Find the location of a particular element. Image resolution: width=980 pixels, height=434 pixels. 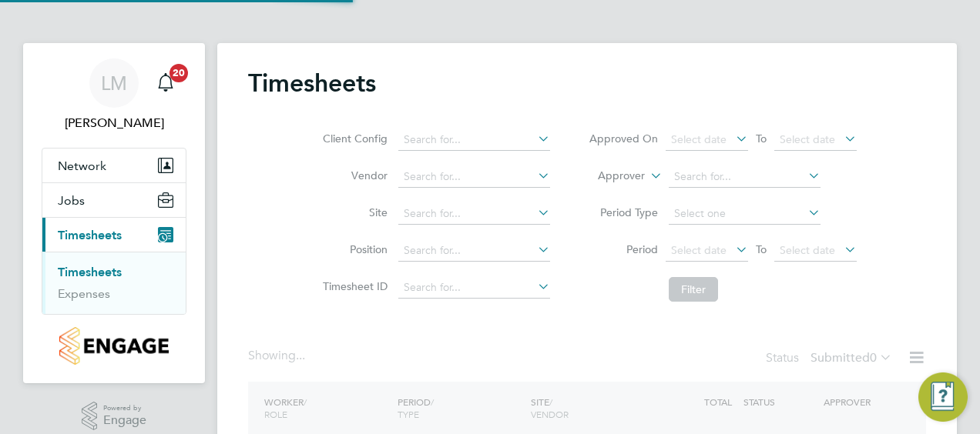

a: 20 is located at coordinates (166, 84).